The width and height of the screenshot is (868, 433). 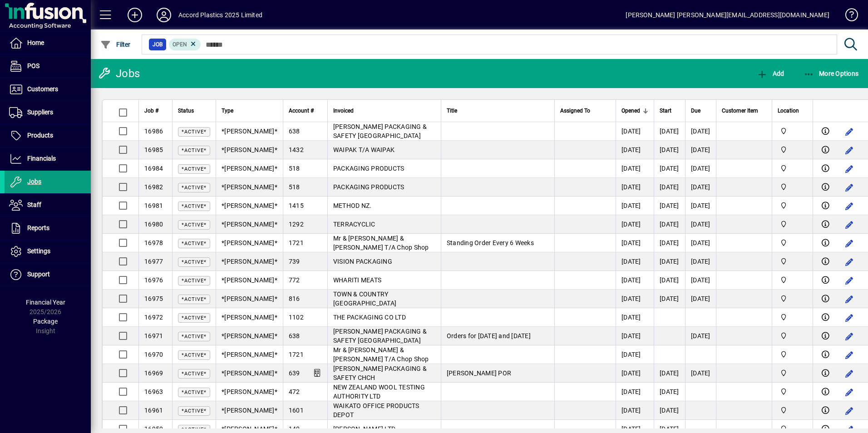 What do you see at coordinates (847, 16) in the screenshot?
I see `a: Knowledge Base` at bounding box center [847, 16].